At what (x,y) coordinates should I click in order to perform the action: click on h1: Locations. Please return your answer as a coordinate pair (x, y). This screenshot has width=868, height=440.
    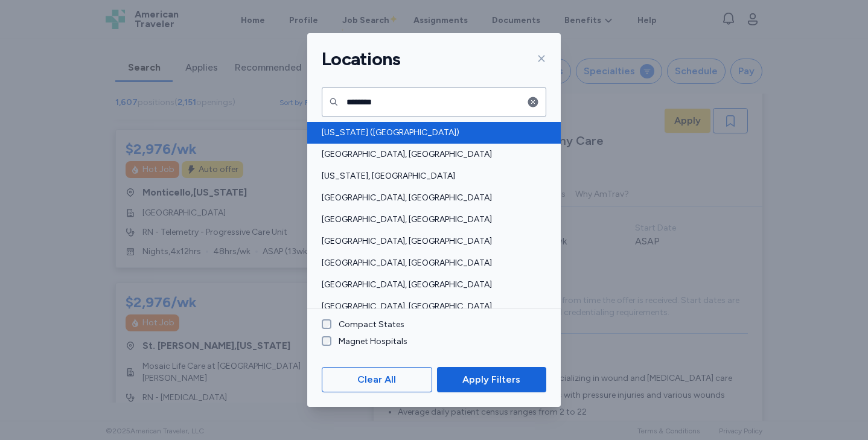
    Looking at the image, I should click on (361, 59).